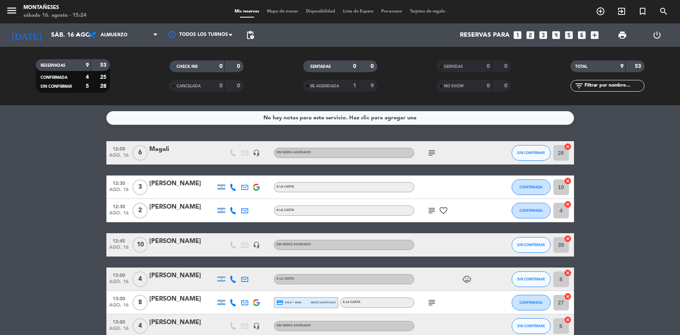 Image resolution: width=680 pixels, height=335 pixels. Describe the element at coordinates (485, 35) in the screenshot. I see `span: Reservas para` at that location.